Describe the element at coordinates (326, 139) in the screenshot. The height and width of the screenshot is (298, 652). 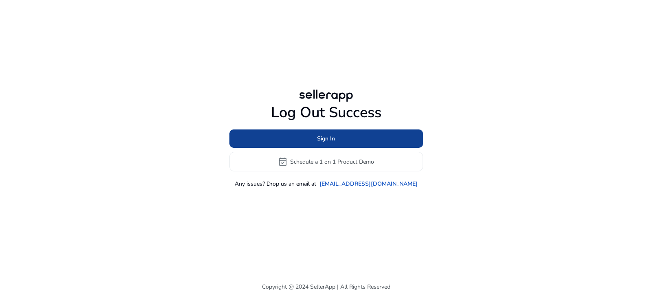
I see `button: Sign In` at that location.